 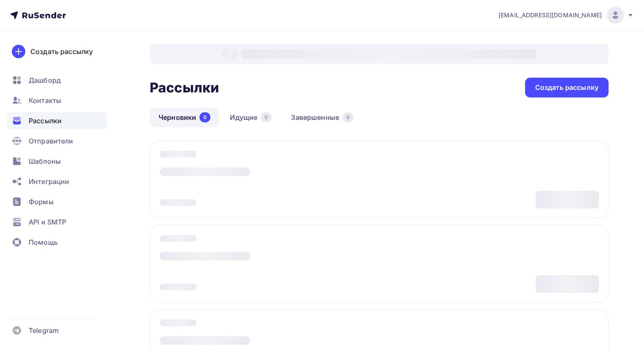 What do you see at coordinates (57, 120) in the screenshot?
I see `a: Рассылки` at bounding box center [57, 120].